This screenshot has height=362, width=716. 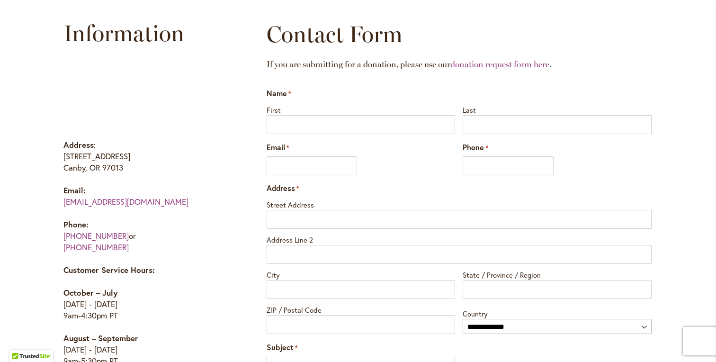 What do you see at coordinates (361, 309) in the screenshot?
I see `label: ZIP / Postal Code` at bounding box center [361, 309].